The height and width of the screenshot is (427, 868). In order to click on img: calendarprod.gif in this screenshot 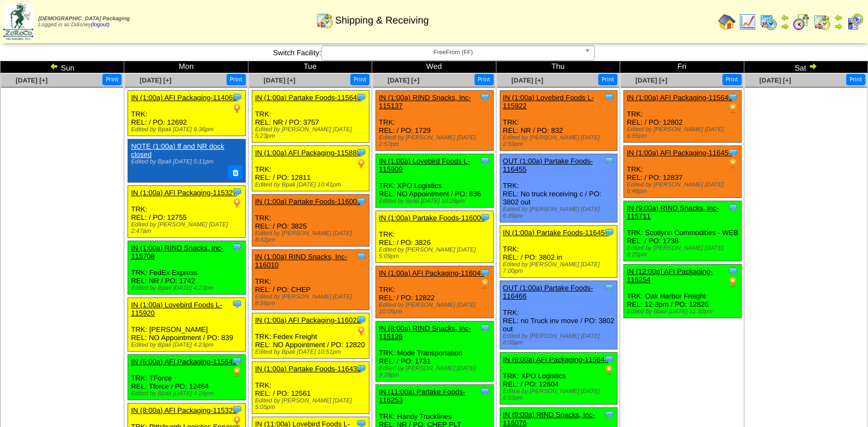, I will do `click(769, 22)`.